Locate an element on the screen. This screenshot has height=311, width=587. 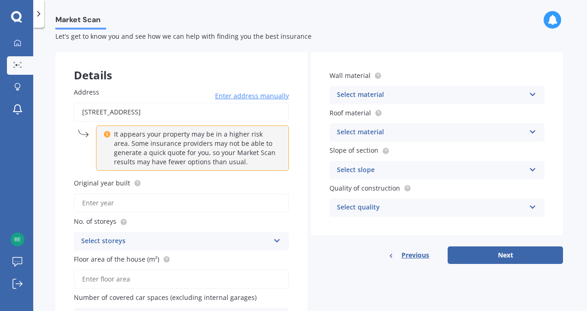
span: Roof material is located at coordinates (350, 113).